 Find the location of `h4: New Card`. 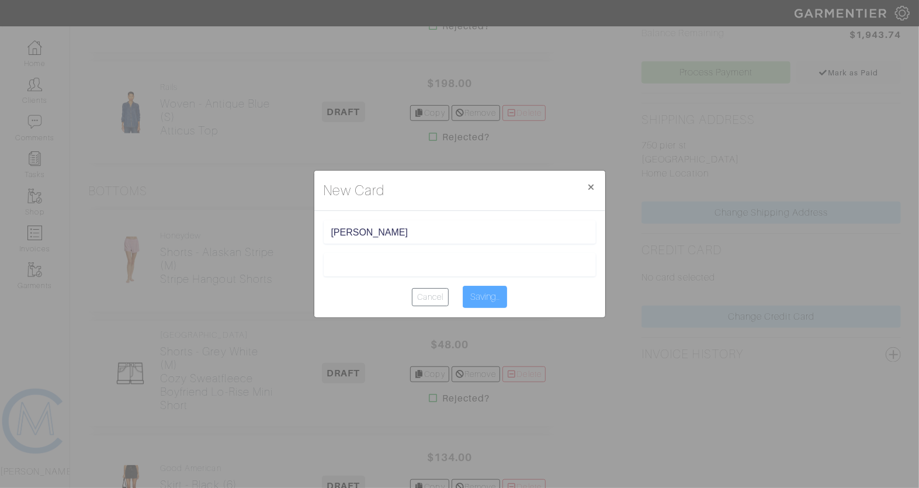

h4: New Card is located at coordinates (354, 190).